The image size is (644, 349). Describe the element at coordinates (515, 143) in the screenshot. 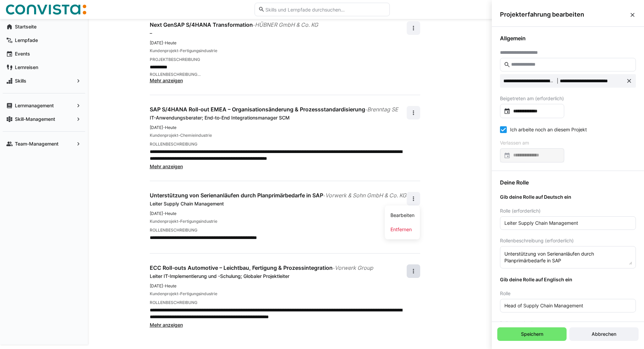

I see `span: Verlassen am` at that location.